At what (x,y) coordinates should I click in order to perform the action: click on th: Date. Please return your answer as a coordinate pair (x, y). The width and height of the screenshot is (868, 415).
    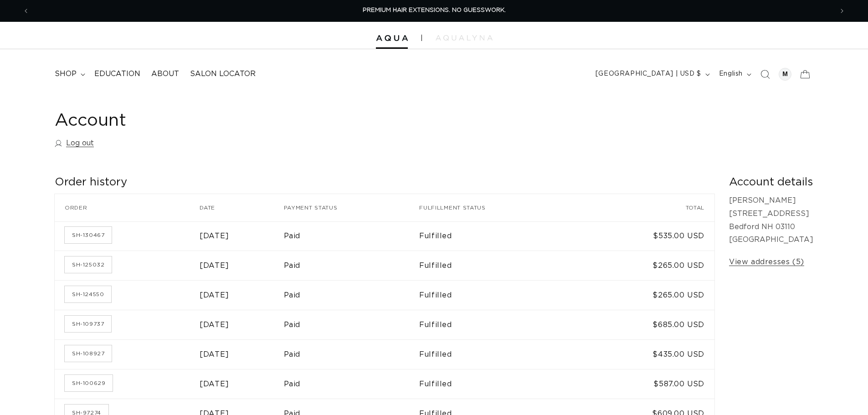
    Looking at the image, I should click on (241, 208).